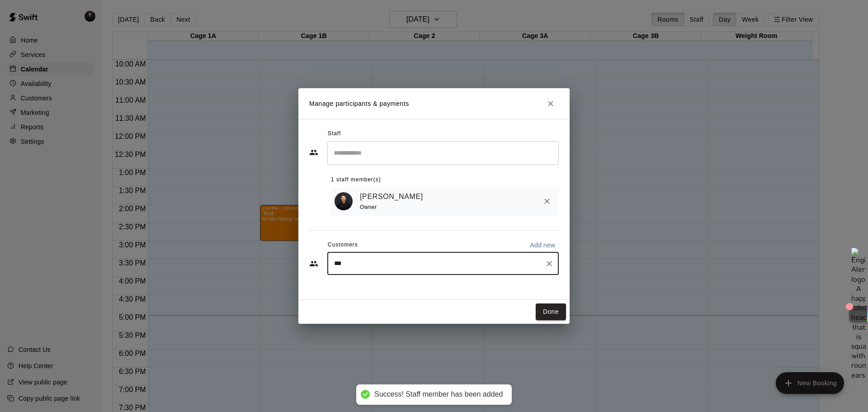 The image size is (868, 412). I want to click on div: Search staff, so click(443, 153).